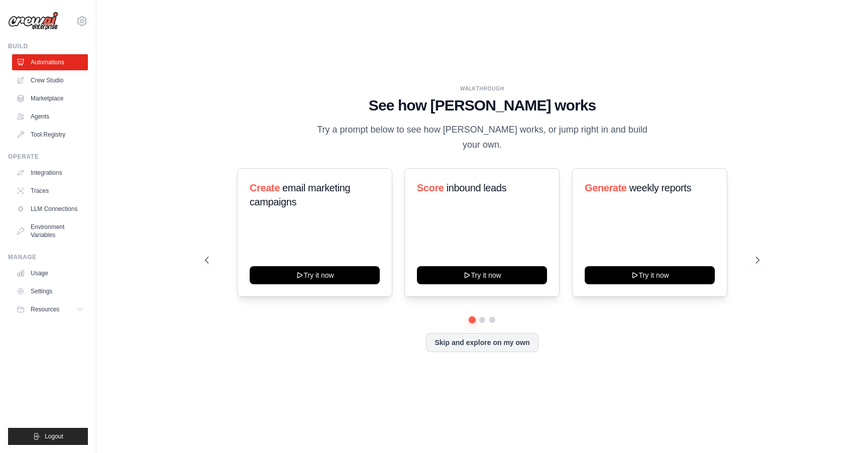  What do you see at coordinates (660, 188) in the screenshot?
I see `span: weekly reports` at bounding box center [660, 188].